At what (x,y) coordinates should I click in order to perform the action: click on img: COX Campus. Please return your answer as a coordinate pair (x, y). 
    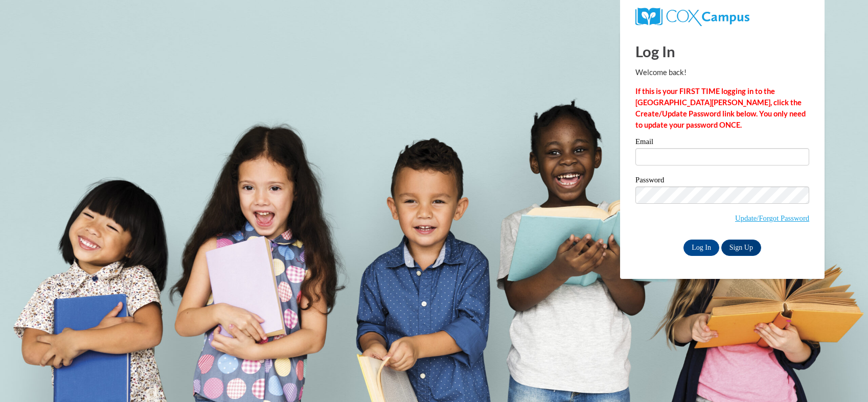
    Looking at the image, I should click on (692, 17).